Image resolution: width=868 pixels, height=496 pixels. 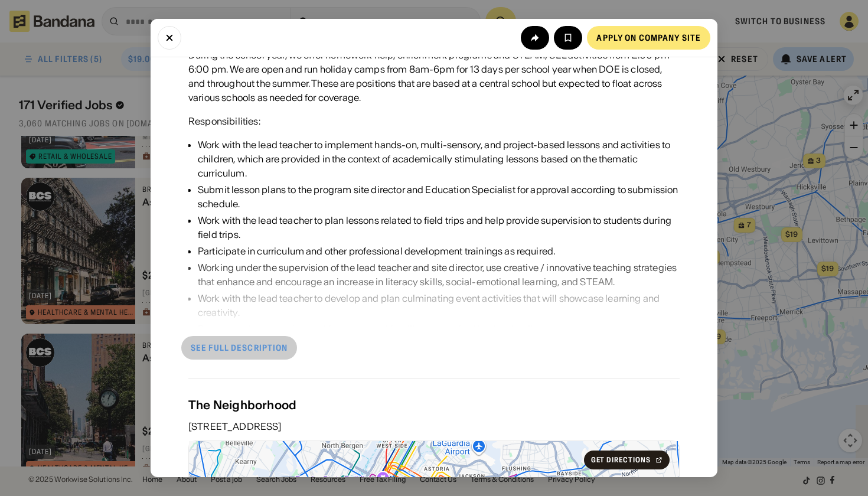 What do you see at coordinates (439, 228) in the screenshot?
I see `div: Work with the lead teacher to plan lessons related to field trips and help provide supervision to...` at bounding box center [439, 228].